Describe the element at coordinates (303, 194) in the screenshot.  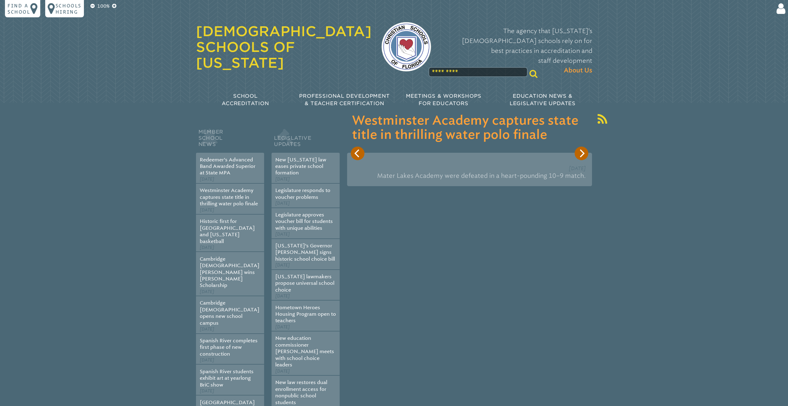
I see `a: Legislature responds to voucher problems` at that location.